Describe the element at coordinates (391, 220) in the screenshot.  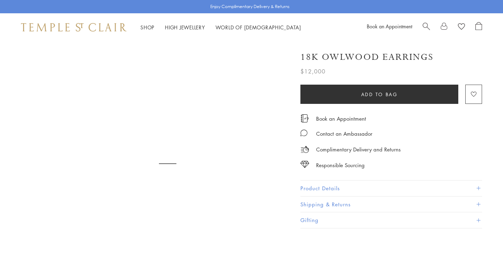
I see `button: Gifting` at that location.